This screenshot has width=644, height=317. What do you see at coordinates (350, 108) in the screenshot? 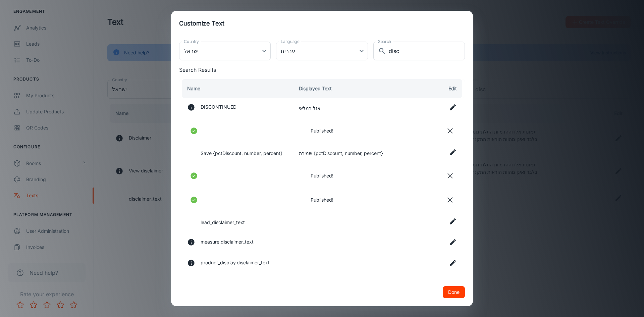
I see `td: אזל במלאי` at bounding box center [350, 108].